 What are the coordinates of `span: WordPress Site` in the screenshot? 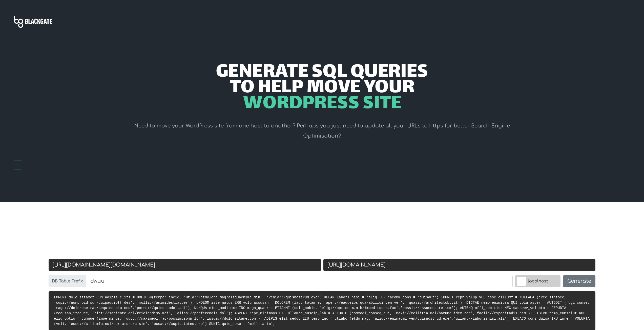 It's located at (322, 104).